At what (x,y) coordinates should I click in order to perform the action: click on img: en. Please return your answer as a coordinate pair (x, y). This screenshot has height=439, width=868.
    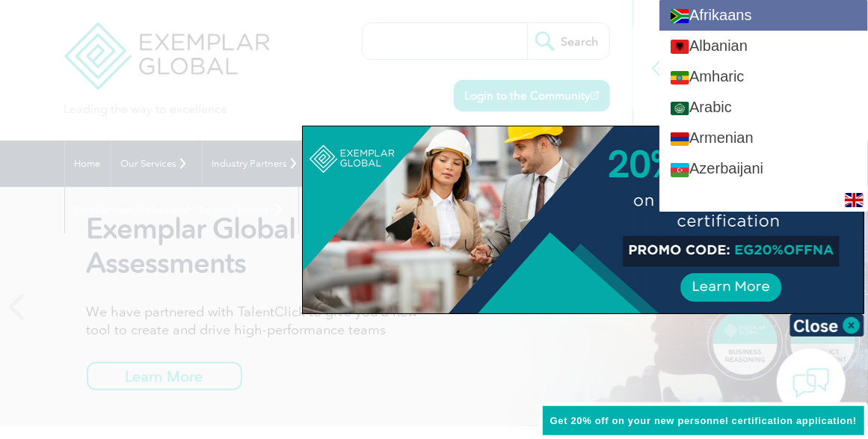
    Looking at the image, I should click on (853, 200).